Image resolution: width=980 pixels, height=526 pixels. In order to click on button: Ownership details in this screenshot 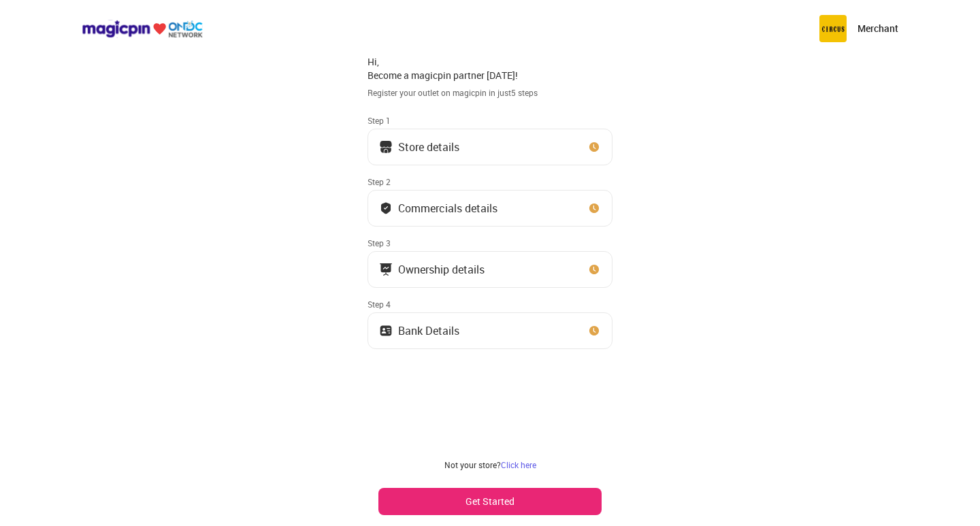, I will do `click(490, 269)`.